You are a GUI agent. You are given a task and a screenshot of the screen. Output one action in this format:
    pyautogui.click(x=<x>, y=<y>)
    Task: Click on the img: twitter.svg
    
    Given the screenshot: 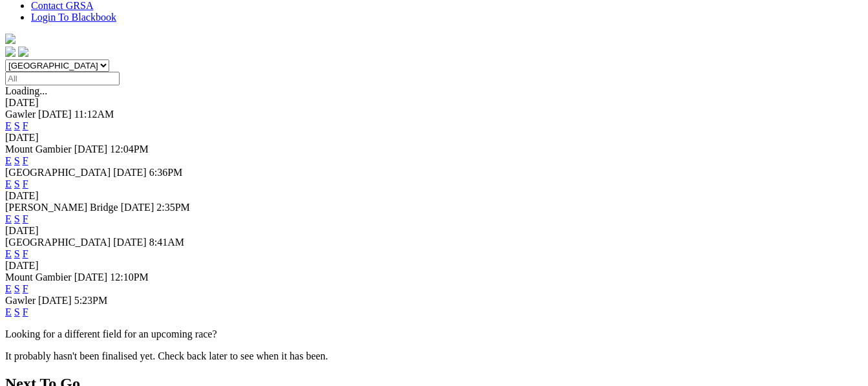 What is the action you would take?
    pyautogui.click(x=23, y=52)
    